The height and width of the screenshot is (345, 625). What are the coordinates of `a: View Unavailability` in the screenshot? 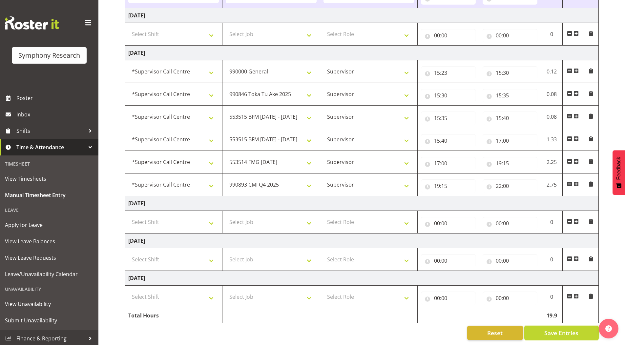 It's located at (49, 304).